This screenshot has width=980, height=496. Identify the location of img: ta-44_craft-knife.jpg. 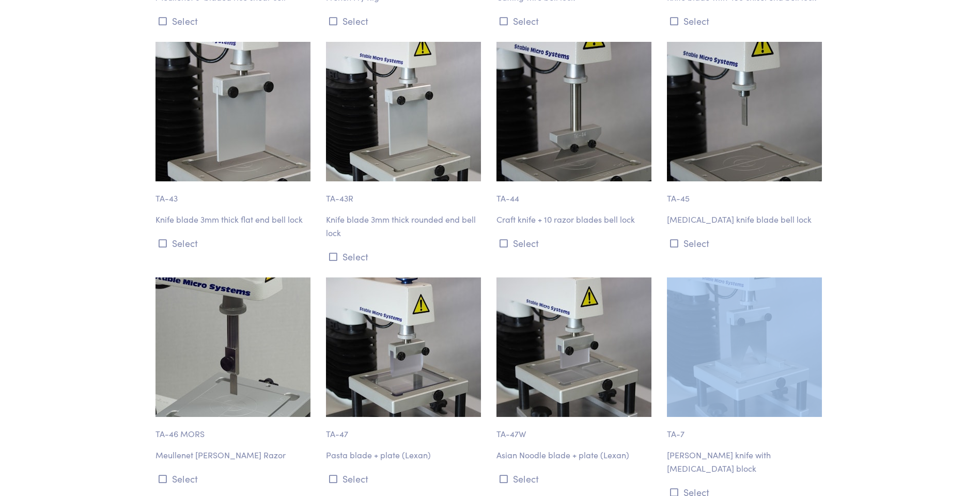
(574, 112).